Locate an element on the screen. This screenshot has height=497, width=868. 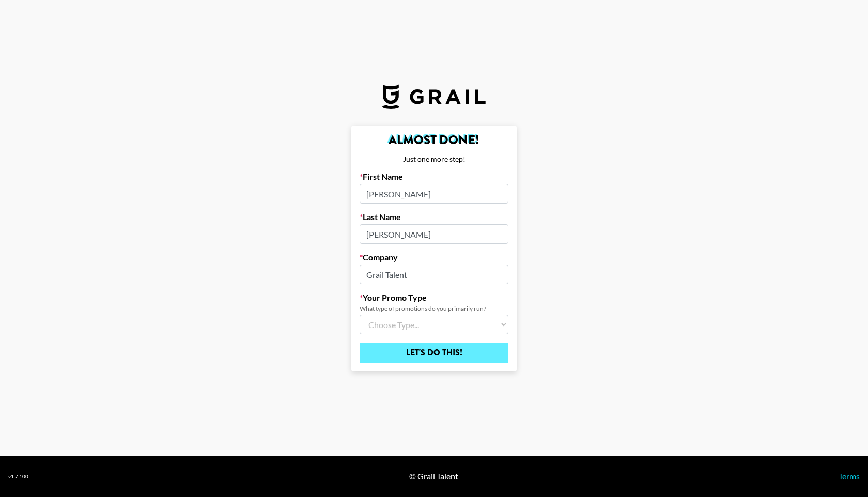
input: Let's Do This! is located at coordinates (434, 353).